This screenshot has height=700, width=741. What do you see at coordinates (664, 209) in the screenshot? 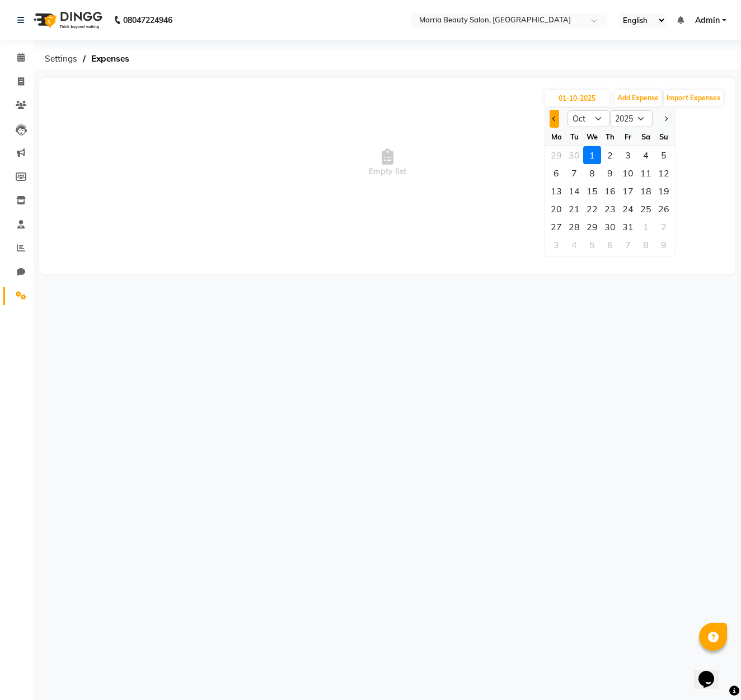
I see `div: 26` at bounding box center [664, 209].